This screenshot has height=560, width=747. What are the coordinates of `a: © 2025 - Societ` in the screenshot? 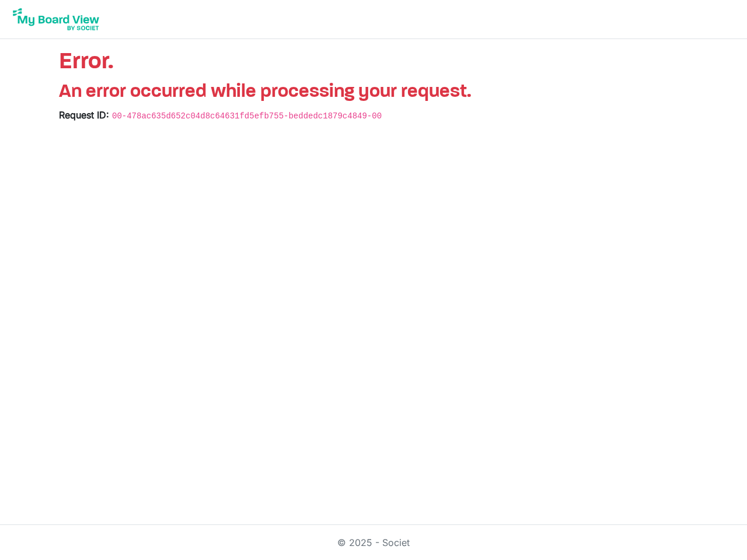 It's located at (374, 542).